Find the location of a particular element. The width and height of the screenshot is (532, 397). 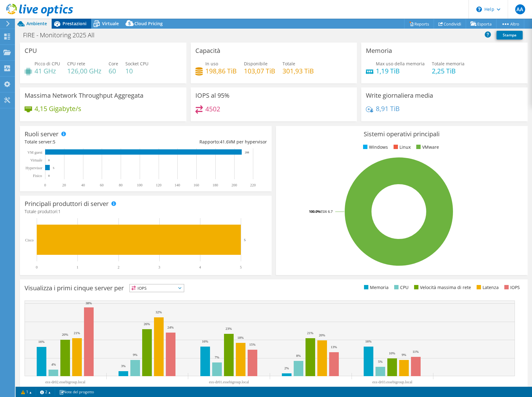

text: 1 is located at coordinates (78, 267).